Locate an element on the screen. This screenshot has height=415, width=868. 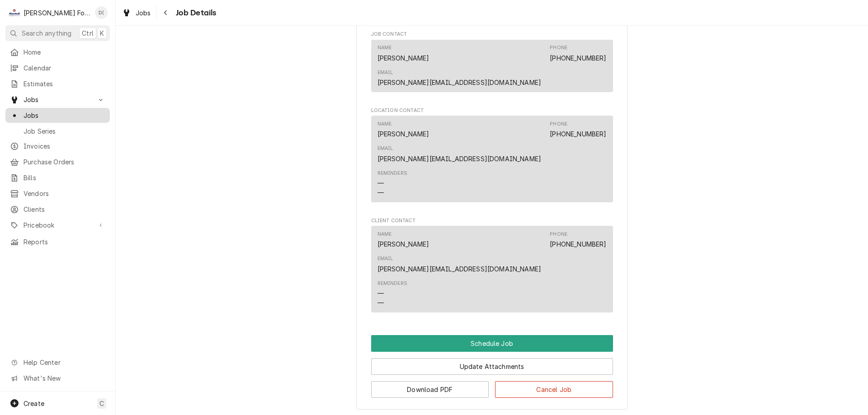
a: Go to What's New is located at coordinates (57, 378).